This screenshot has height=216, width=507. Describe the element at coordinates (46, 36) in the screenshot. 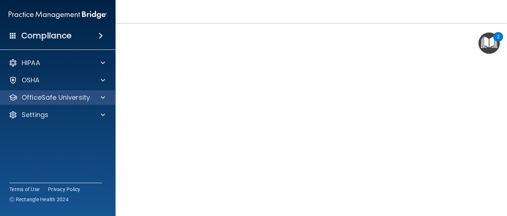

I see `h4: Compliance` at that location.